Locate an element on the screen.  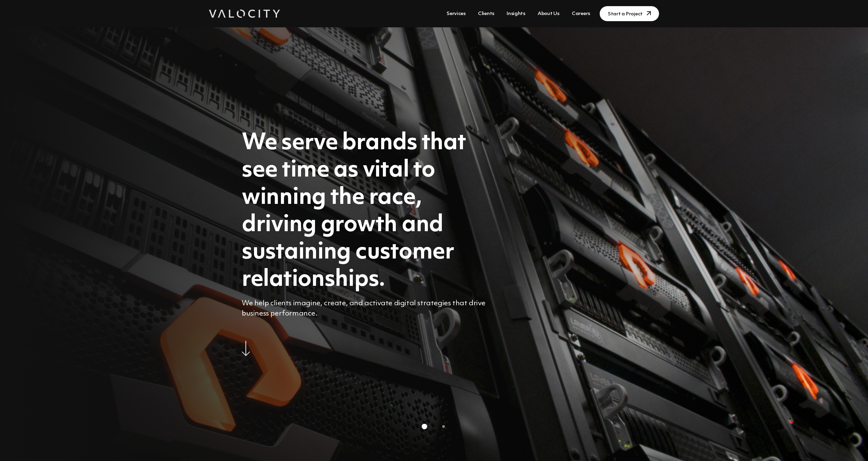
img: Valocity Digital is located at coordinates (245, 14).